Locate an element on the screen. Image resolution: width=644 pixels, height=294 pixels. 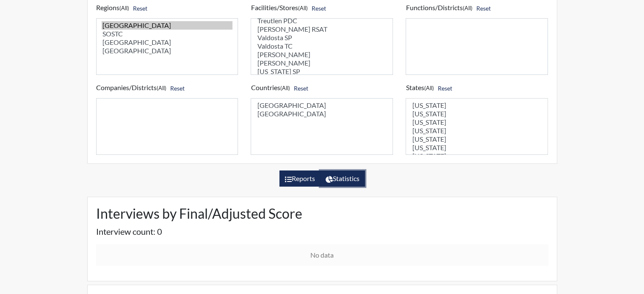
option: Valdosta SP is located at coordinates (322, 38).